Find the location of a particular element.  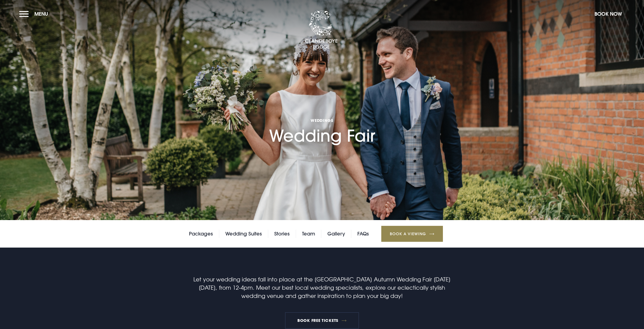

h1: Wedding Fair is located at coordinates (322, 111).